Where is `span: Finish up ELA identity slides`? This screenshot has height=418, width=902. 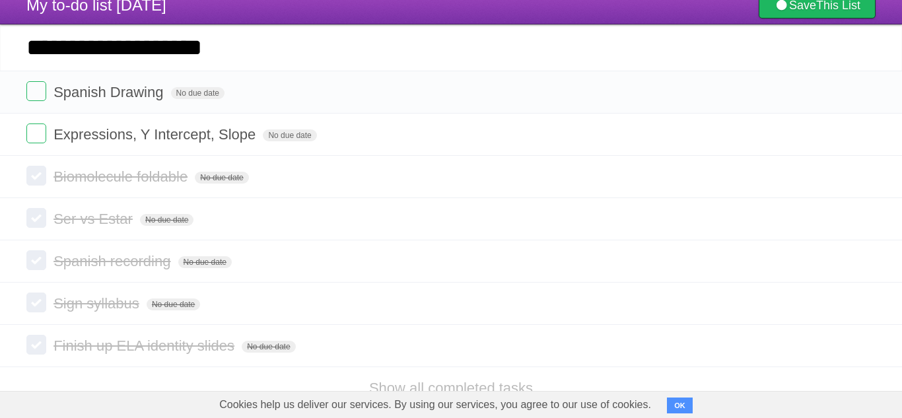
span: Finish up ELA identity slides is located at coordinates (145, 345).